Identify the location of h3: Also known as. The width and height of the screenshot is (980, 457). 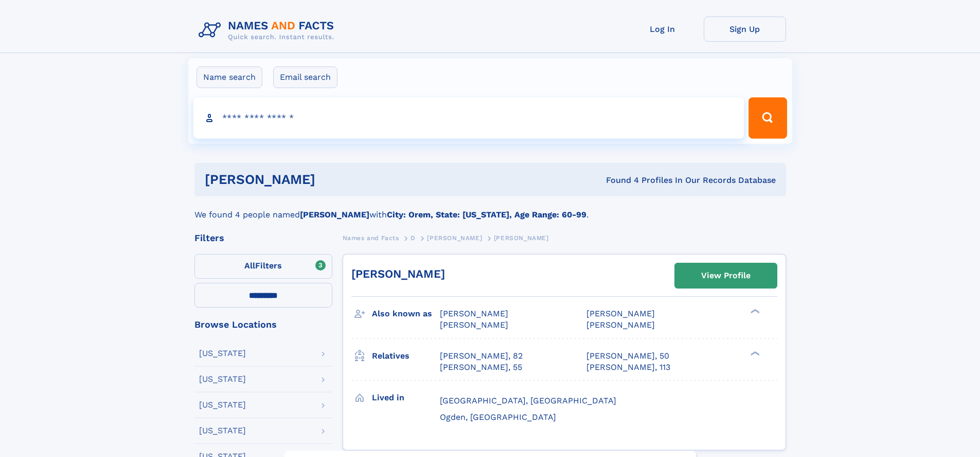
(406, 313).